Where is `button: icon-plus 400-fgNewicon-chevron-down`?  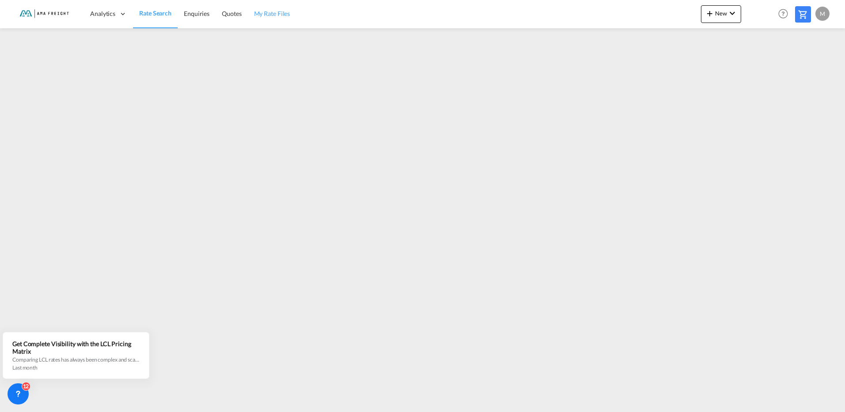
button: icon-plus 400-fgNewicon-chevron-down is located at coordinates (721, 14).